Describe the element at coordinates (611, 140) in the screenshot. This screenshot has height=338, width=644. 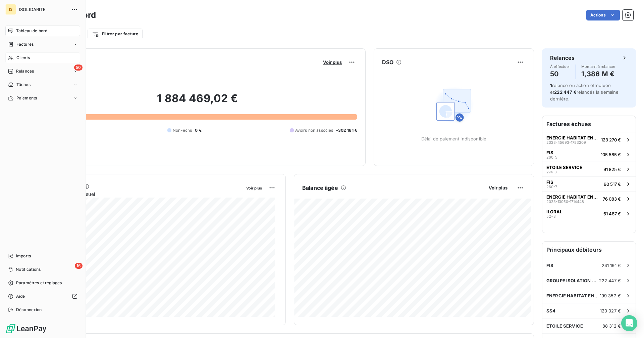
I see `span: 123 270 €` at that location.